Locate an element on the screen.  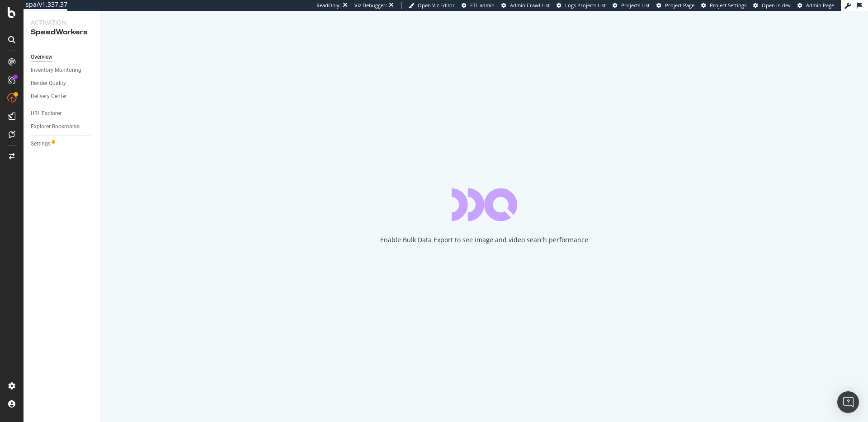
div: Render Quality is located at coordinates (49, 83).